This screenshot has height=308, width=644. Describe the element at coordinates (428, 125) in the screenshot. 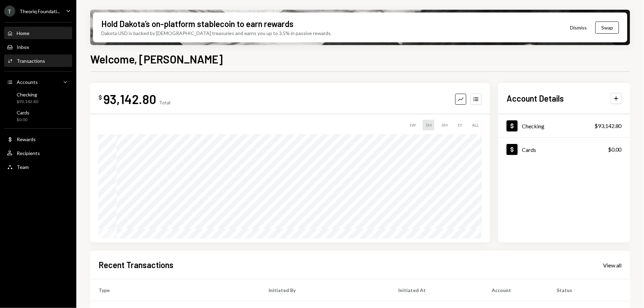

I see `div: 1M` at that location.